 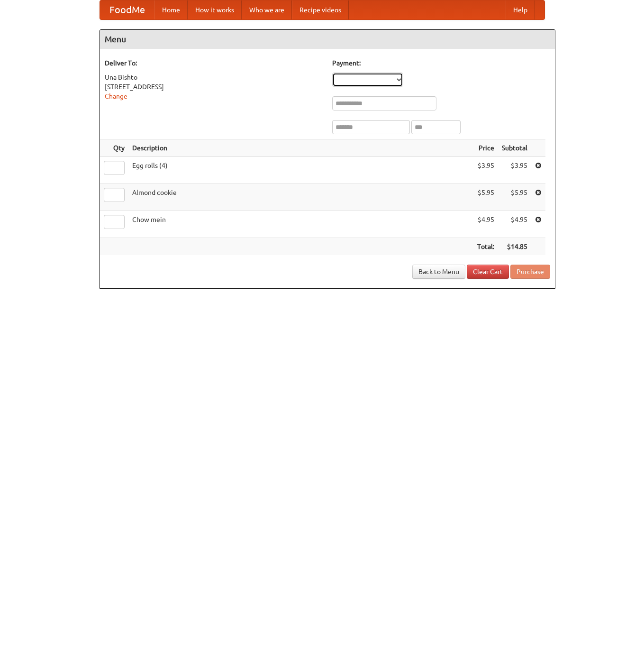 What do you see at coordinates (214, 63) in the screenshot?
I see `h5: Deliver To:` at bounding box center [214, 63].